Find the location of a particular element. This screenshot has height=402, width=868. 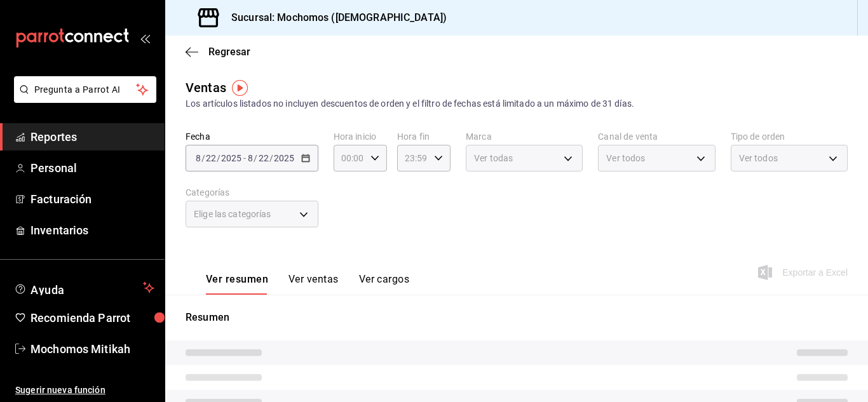

button: Regresar is located at coordinates (218, 51).